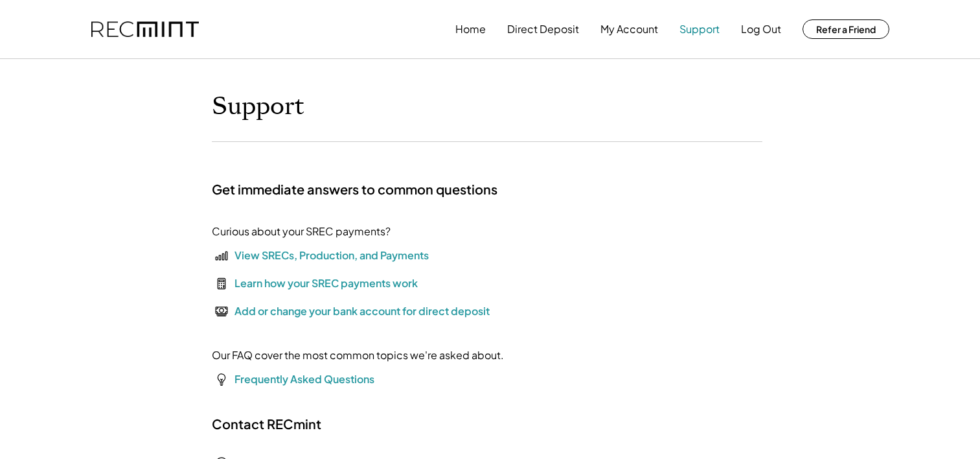 The width and height of the screenshot is (980, 459). Describe the element at coordinates (304, 379) in the screenshot. I see `a: Frequently Asked Questions` at that location.